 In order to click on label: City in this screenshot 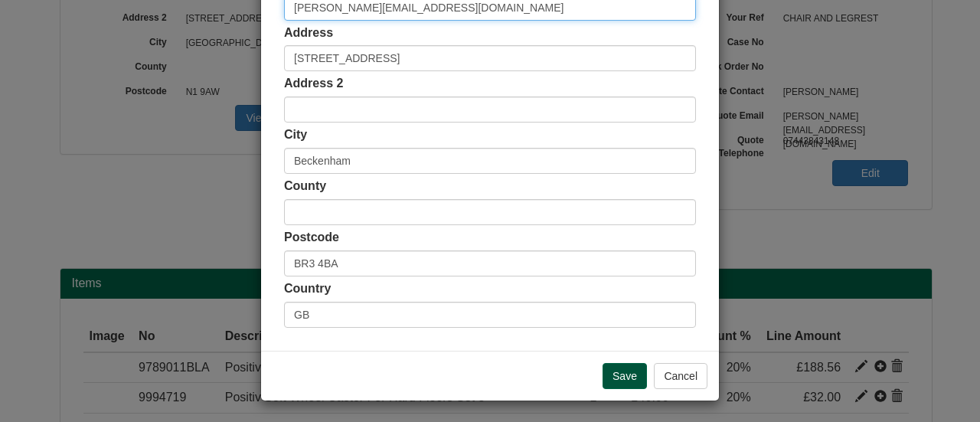, I will do `click(295, 135)`.